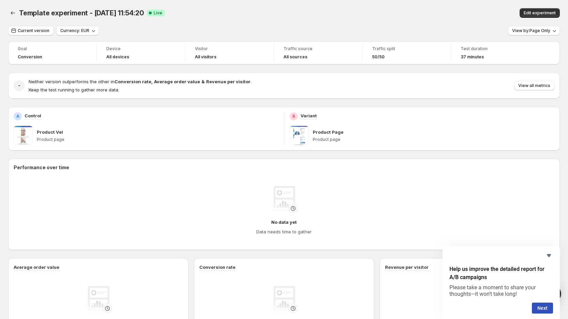 This screenshot has height=319, width=568. I want to click on h4: No data yet, so click(284, 222).